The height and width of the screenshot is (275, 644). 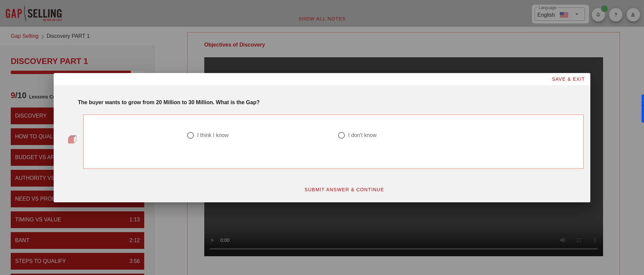 What do you see at coordinates (568, 79) in the screenshot?
I see `span: SAVE & EXIT` at bounding box center [568, 79].